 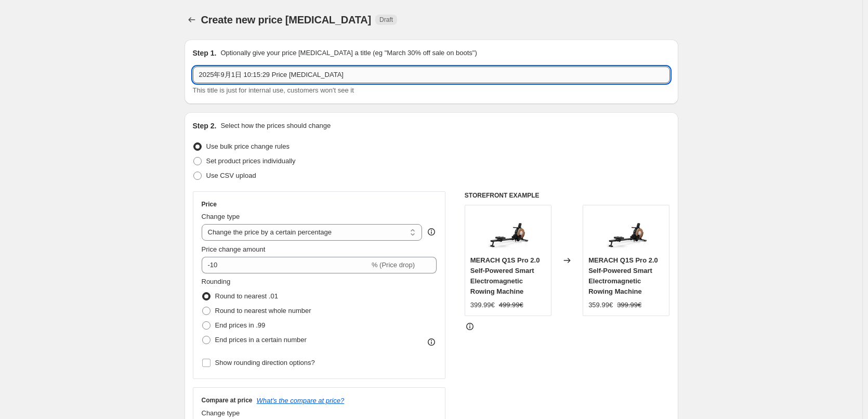 I want to click on strike: 399.99€, so click(x=629, y=305).